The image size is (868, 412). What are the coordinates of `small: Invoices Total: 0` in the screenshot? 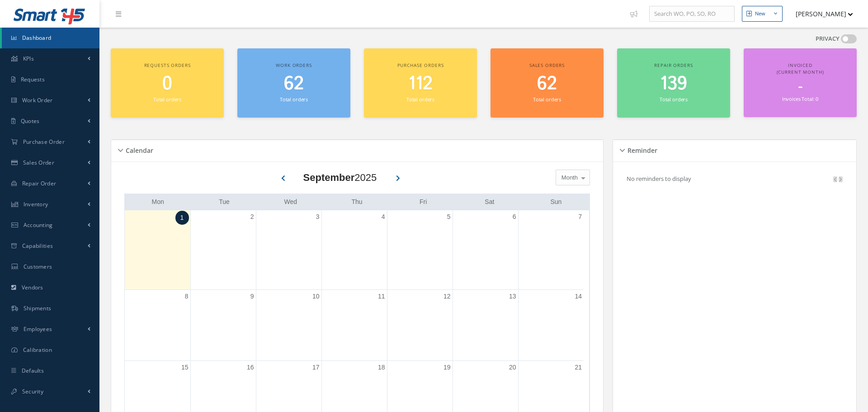 It's located at (801, 99).